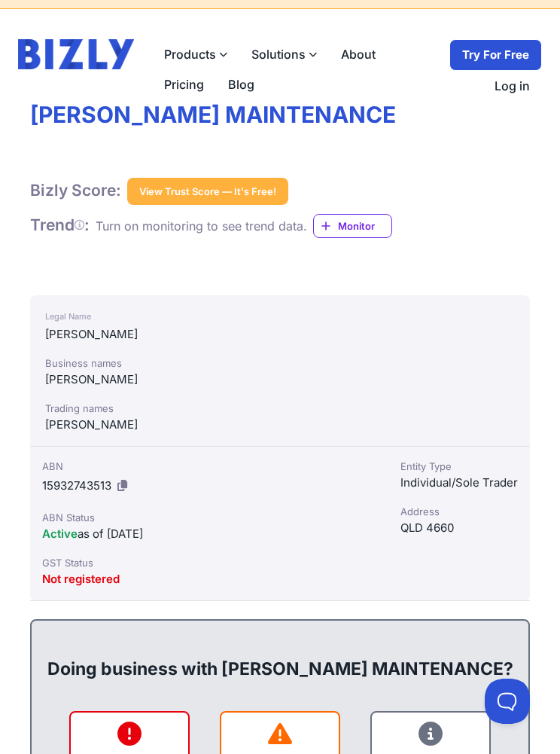 This screenshot has height=754, width=560. I want to click on div: Entity Type, so click(459, 466).